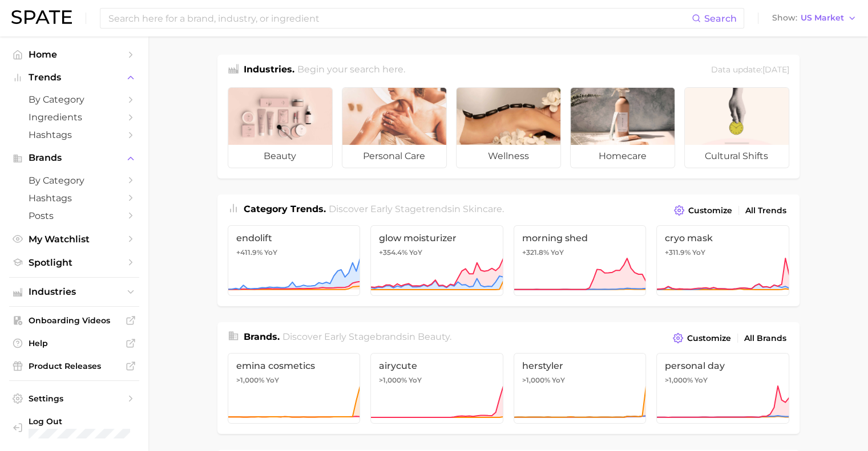 This screenshot has width=868, height=451. What do you see at coordinates (351, 70) in the screenshot?
I see `h2: Begin your search here.` at bounding box center [351, 70].